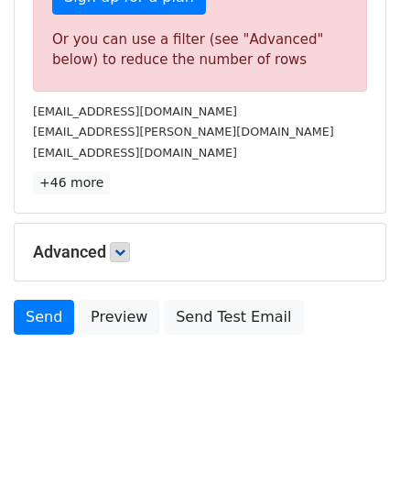 This screenshot has height=485, width=400. Describe the element at coordinates (234, 317) in the screenshot. I see `a: Send Test Email` at that location.